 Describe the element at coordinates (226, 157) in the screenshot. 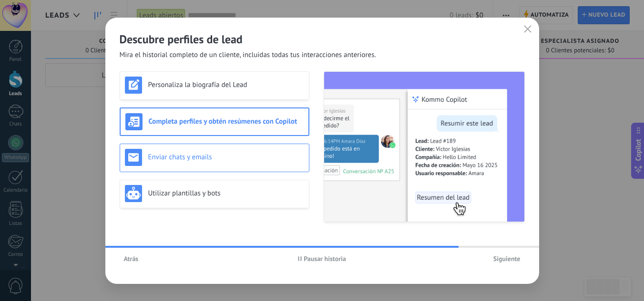

I see `h3: Enviar chats y emails` at that location.